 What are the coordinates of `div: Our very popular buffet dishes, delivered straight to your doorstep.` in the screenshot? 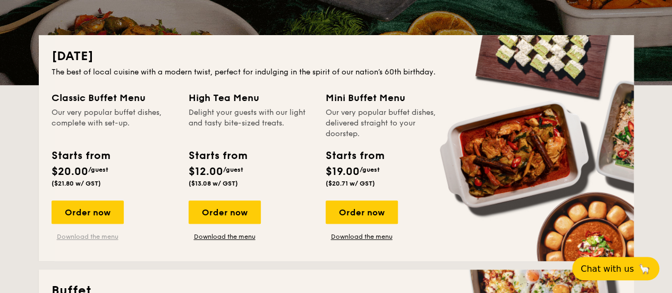 It's located at (388, 123).